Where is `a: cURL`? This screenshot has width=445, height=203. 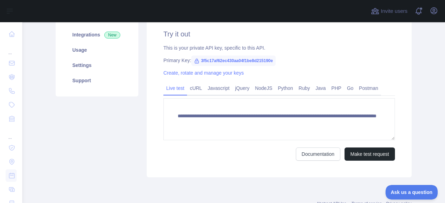
a: cURL is located at coordinates (196, 88).